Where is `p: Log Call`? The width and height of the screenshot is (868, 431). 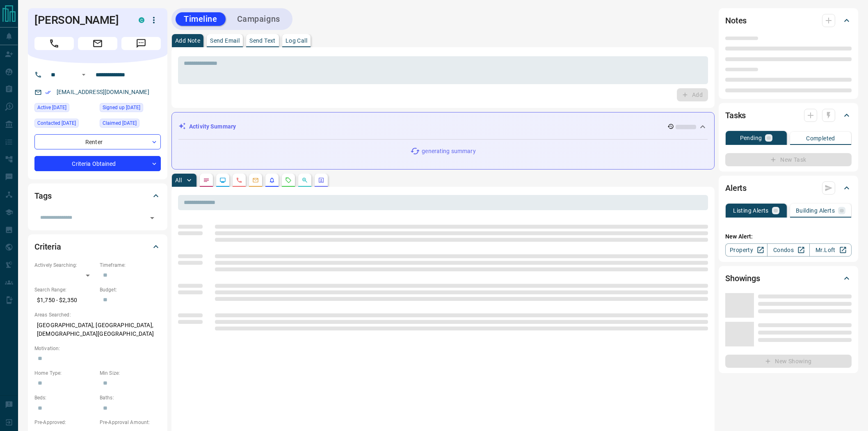 p: Log Call is located at coordinates (296, 40).